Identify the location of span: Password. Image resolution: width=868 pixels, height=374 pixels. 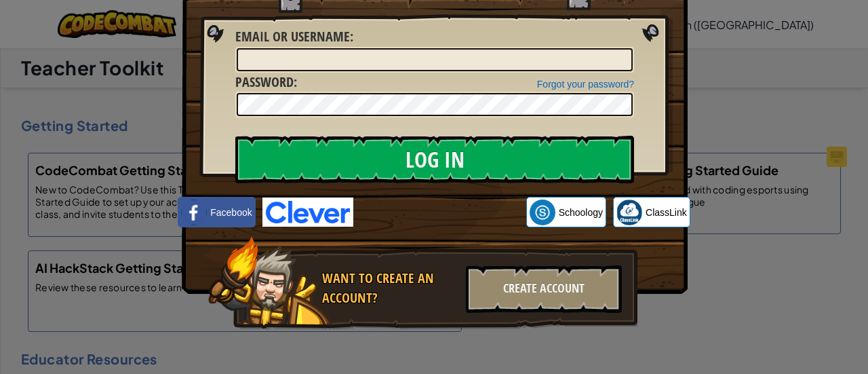
(264, 82).